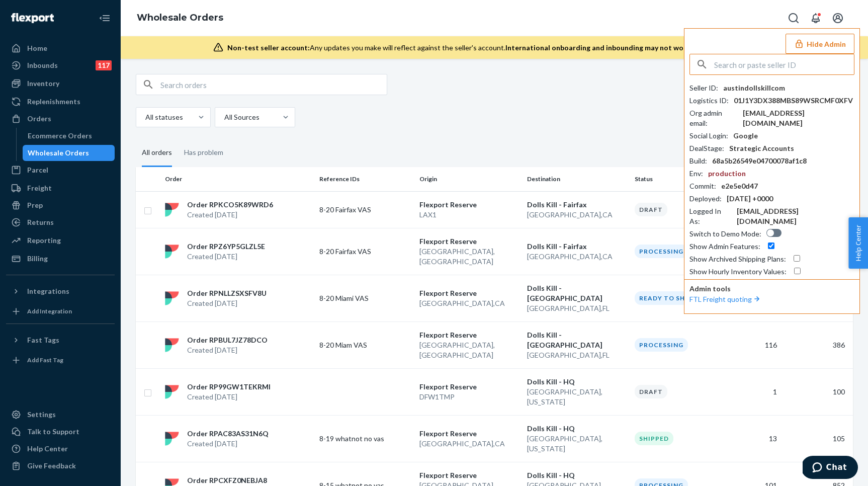 This screenshot has height=486, width=868. I want to click on div: Switch to Demo Mode :, so click(726, 234).